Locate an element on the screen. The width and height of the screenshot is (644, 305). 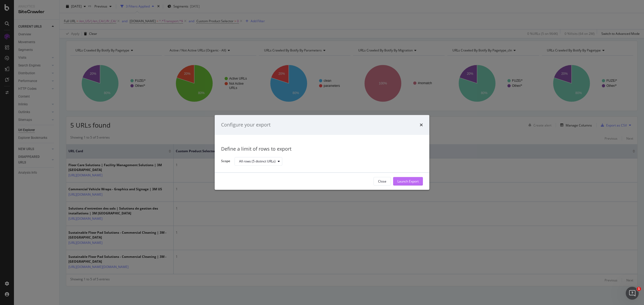
label: Scope is located at coordinates (225, 162).